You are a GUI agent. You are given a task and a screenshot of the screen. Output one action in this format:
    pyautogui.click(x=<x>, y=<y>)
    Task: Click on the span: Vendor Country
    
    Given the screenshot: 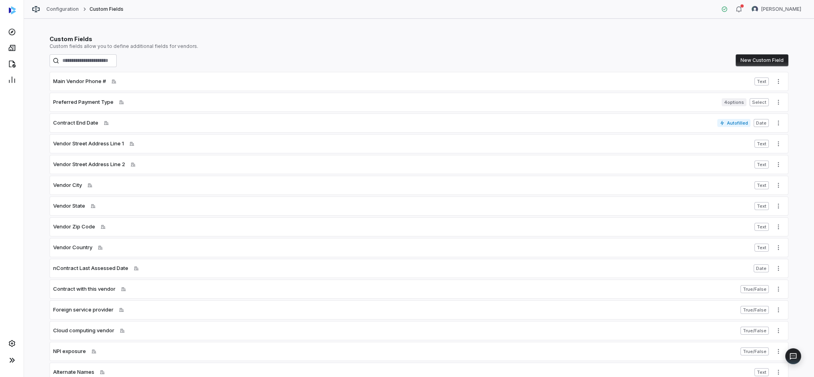 What is the action you would take?
    pyautogui.click(x=73, y=248)
    